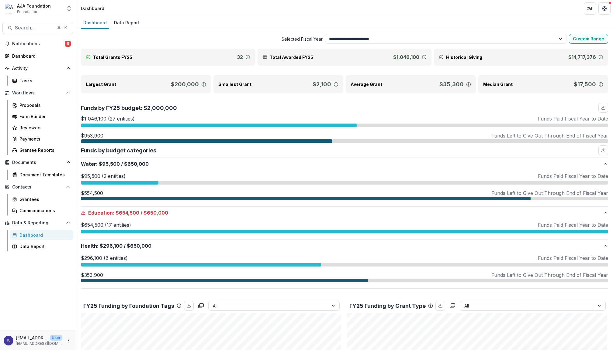 The image size is (613, 350). Describe the element at coordinates (344, 270) in the screenshot. I see `div: Health:$296,100/$650,000` at that location.